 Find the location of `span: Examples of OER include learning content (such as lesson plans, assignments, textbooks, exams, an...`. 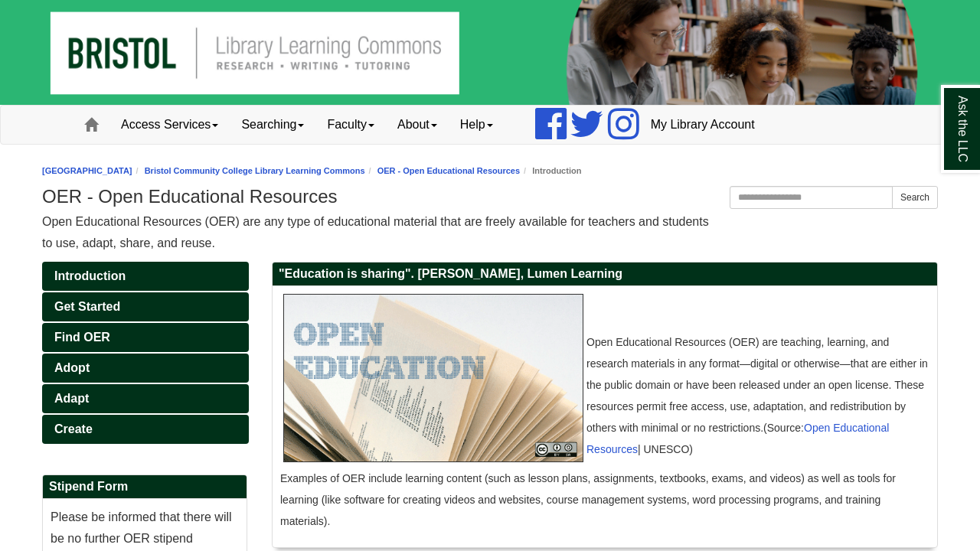

span: Examples of OER include learning content (such as lesson plans, assignments, textbooks, exams, an... is located at coordinates (588, 500).